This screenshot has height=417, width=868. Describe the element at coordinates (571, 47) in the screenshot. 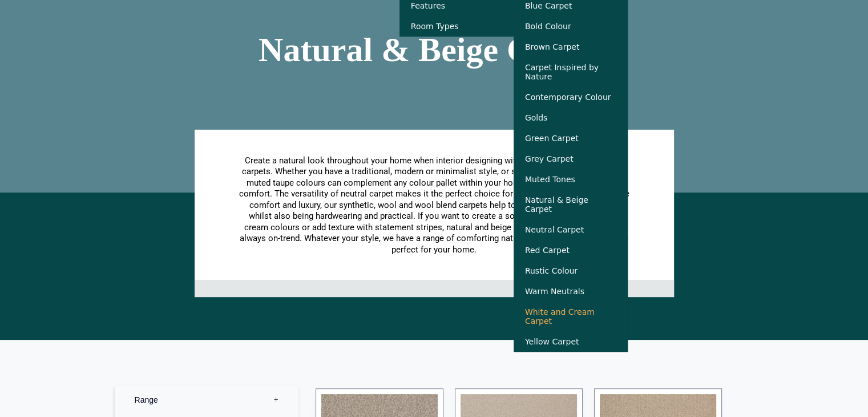

I see `a: Brown Carpet` at that location.